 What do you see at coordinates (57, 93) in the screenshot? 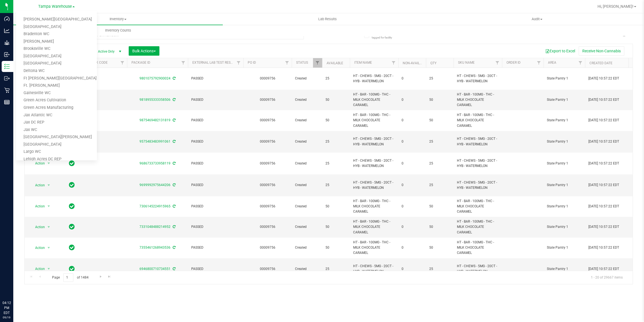
I see `a: Gainesville WC` at bounding box center [57, 93].